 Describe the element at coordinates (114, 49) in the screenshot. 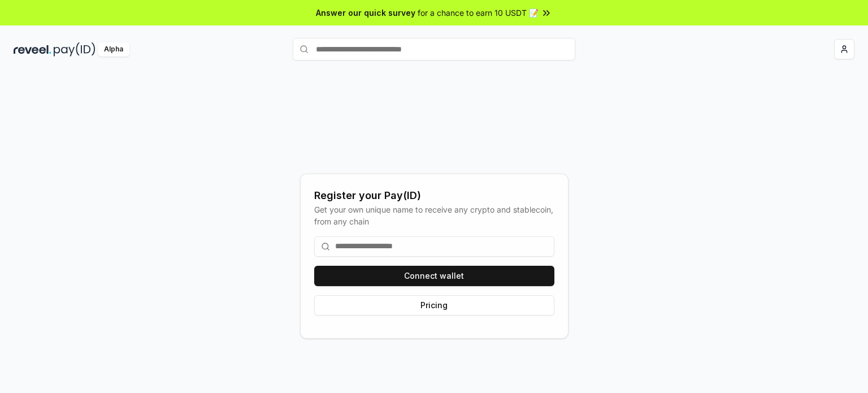

I see `div: Alpha` at that location.